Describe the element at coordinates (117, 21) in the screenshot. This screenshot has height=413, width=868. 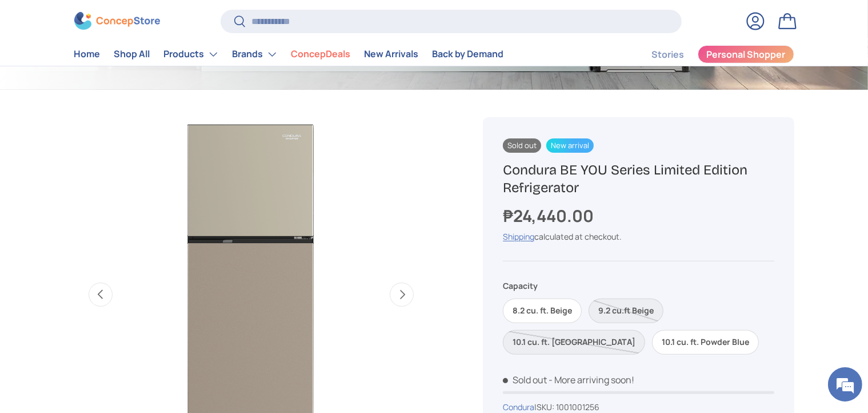
I see `a: ConcepStore` at that location.